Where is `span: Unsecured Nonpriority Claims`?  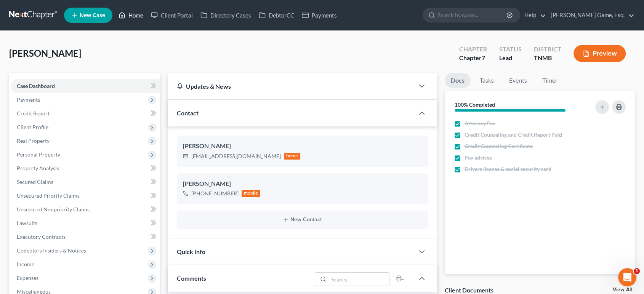
span: Unsecured Nonpriority Claims is located at coordinates (53, 209).